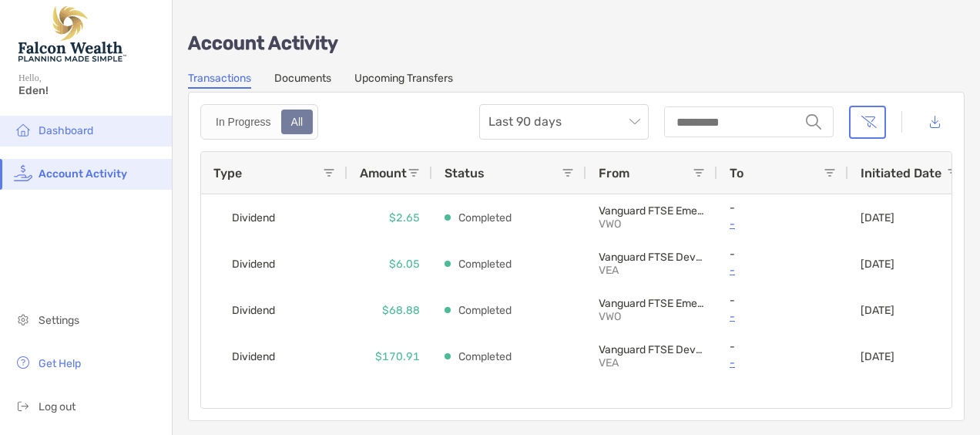  Describe the element at coordinates (404, 80) in the screenshot. I see `a: Upcoming Transfers` at that location.